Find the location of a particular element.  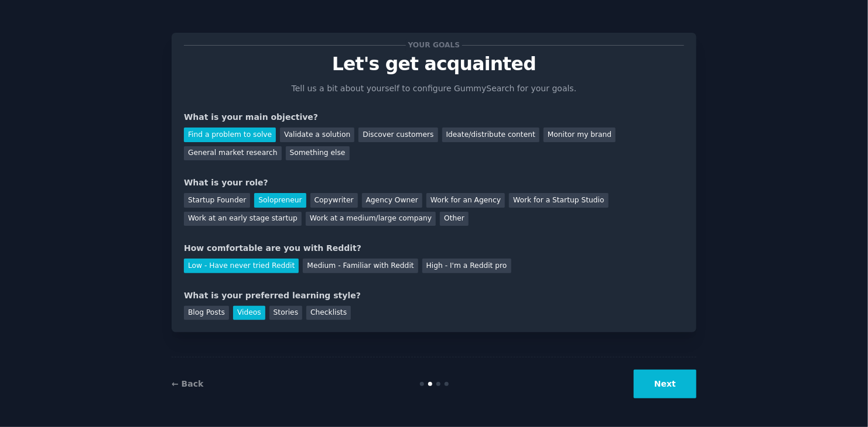

div: Agency Owner is located at coordinates (392, 200).